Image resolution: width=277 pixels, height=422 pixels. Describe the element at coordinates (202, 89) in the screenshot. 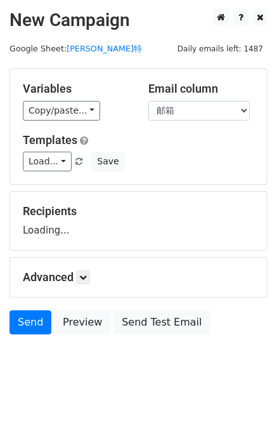

I see `h5: Email column` at that location.